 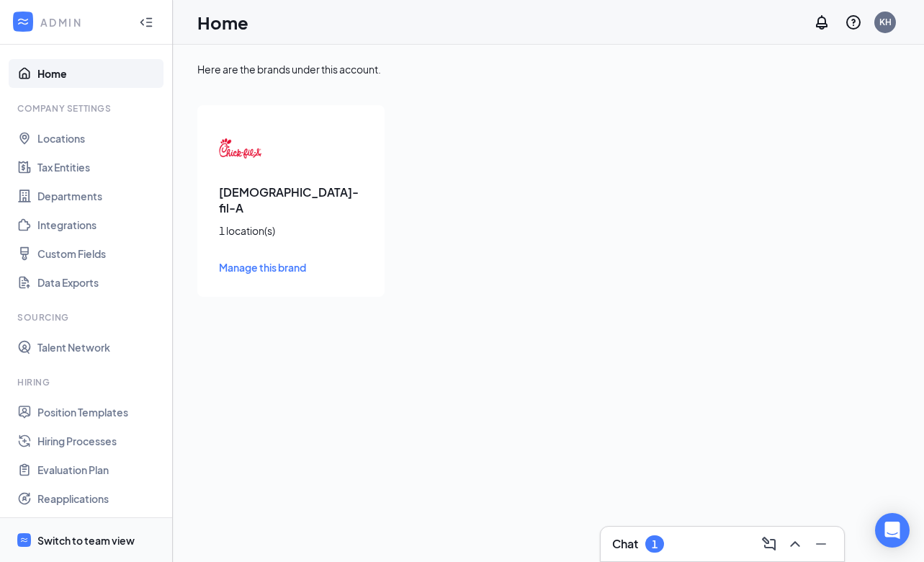 What do you see at coordinates (625, 544) in the screenshot?
I see `h3: Chat` at bounding box center [625, 544].